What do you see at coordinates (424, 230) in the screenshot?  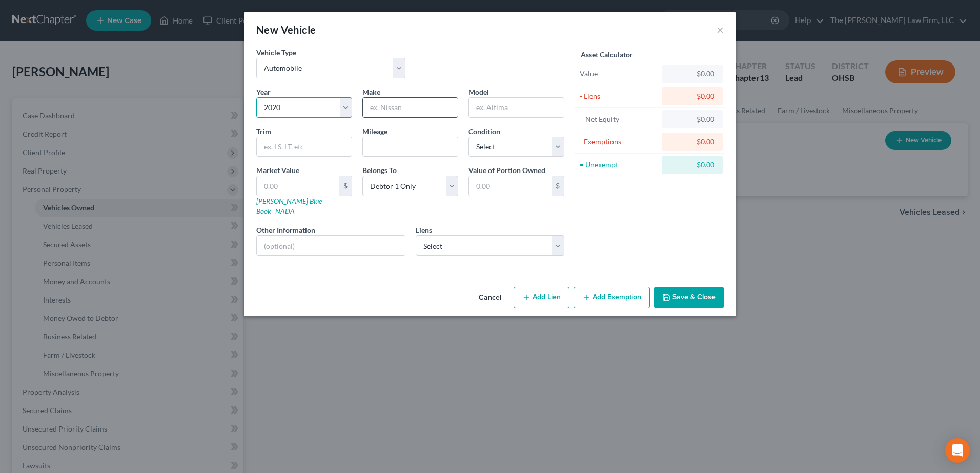 I see `label: Liens` at bounding box center [424, 230].